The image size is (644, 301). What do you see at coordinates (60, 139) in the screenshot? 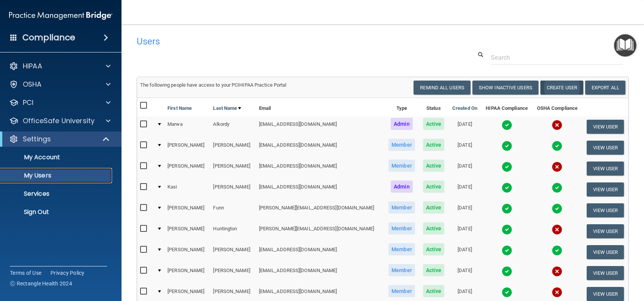
I see `a: Settings` at bounding box center [60, 139].